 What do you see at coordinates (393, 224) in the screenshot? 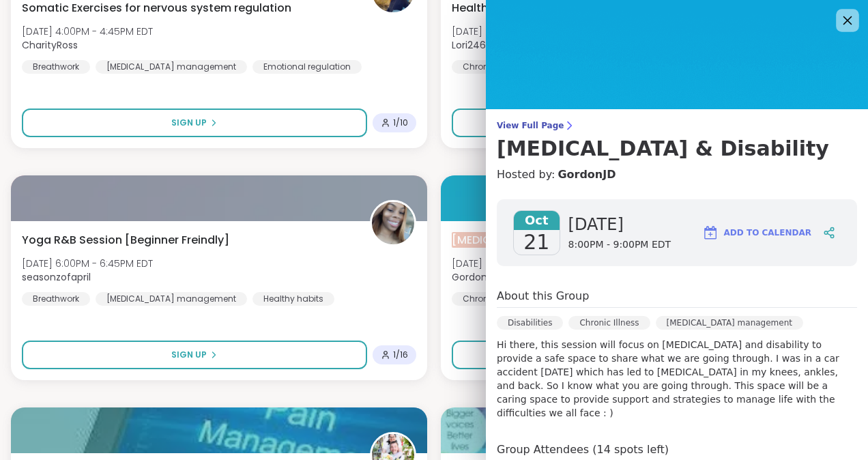
I see `img: seasonzofapril` at bounding box center [393, 224].